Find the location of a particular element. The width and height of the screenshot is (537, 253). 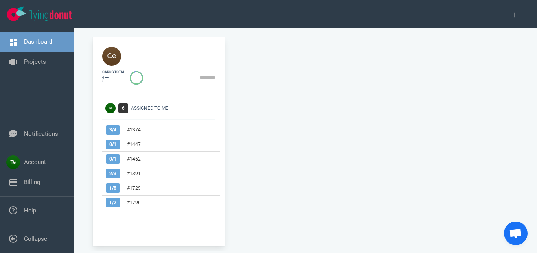

a: #1391 is located at coordinates (134, 173).